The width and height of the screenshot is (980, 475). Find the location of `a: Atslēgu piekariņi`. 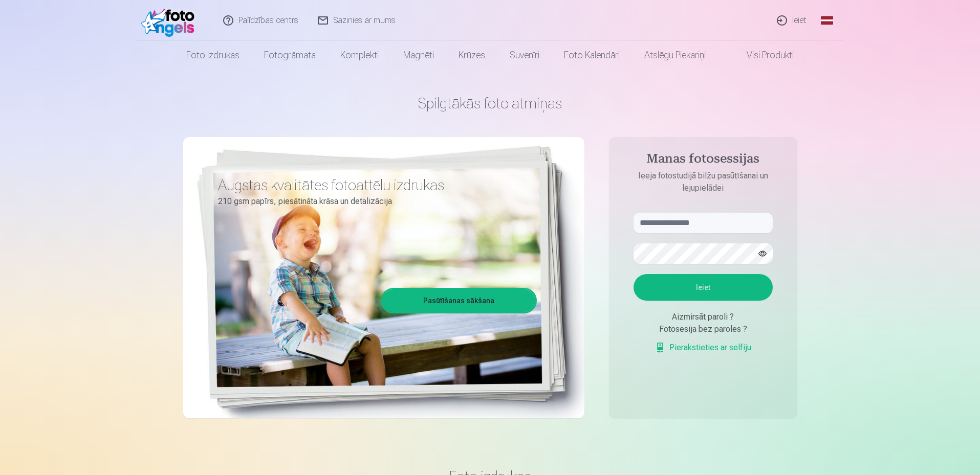

a: Atslēgu piekariņi is located at coordinates (675, 56).